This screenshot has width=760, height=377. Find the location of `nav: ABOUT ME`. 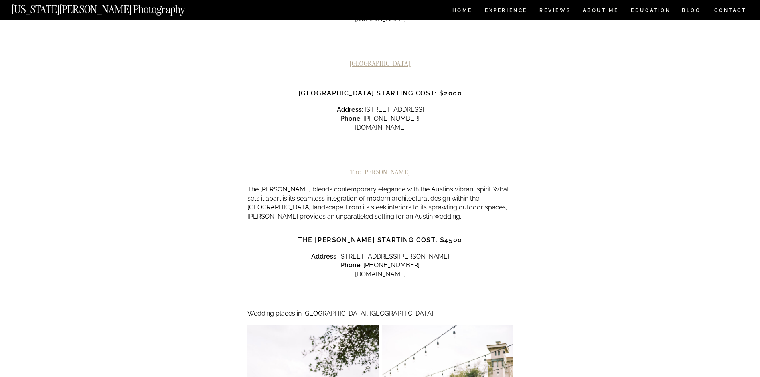

nav: ABOUT ME is located at coordinates (600, 11).